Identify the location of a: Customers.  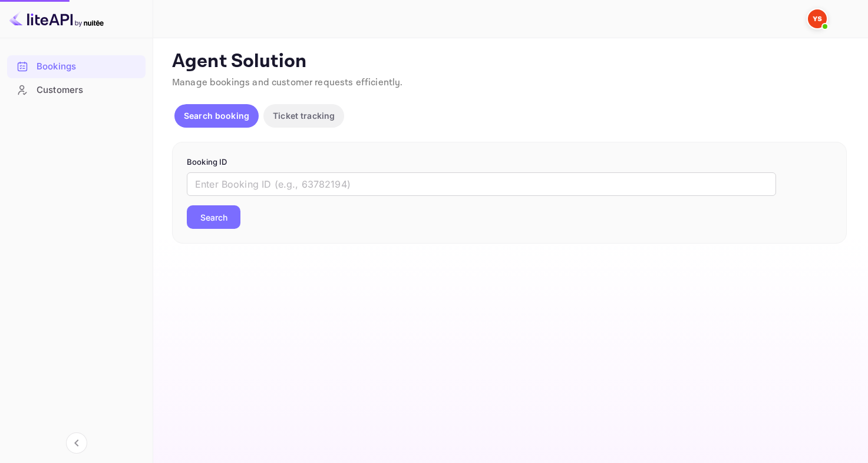
(76, 90).